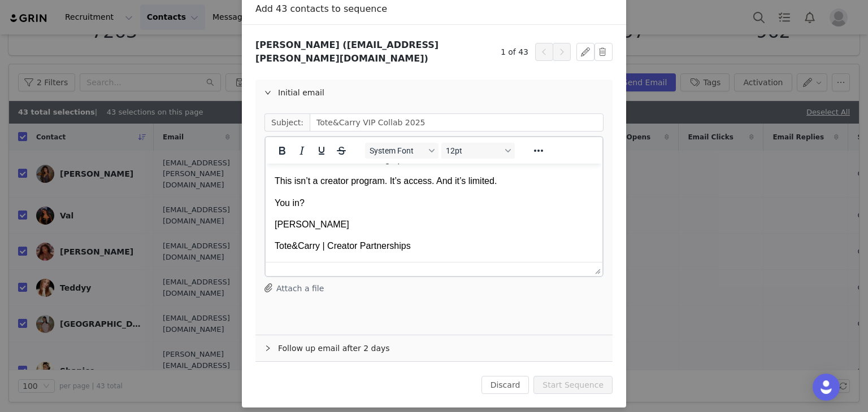 The width and height of the screenshot is (868, 412). I want to click on p: This isn’t a creator program. It’s access. And it’s limited., so click(168, 17).